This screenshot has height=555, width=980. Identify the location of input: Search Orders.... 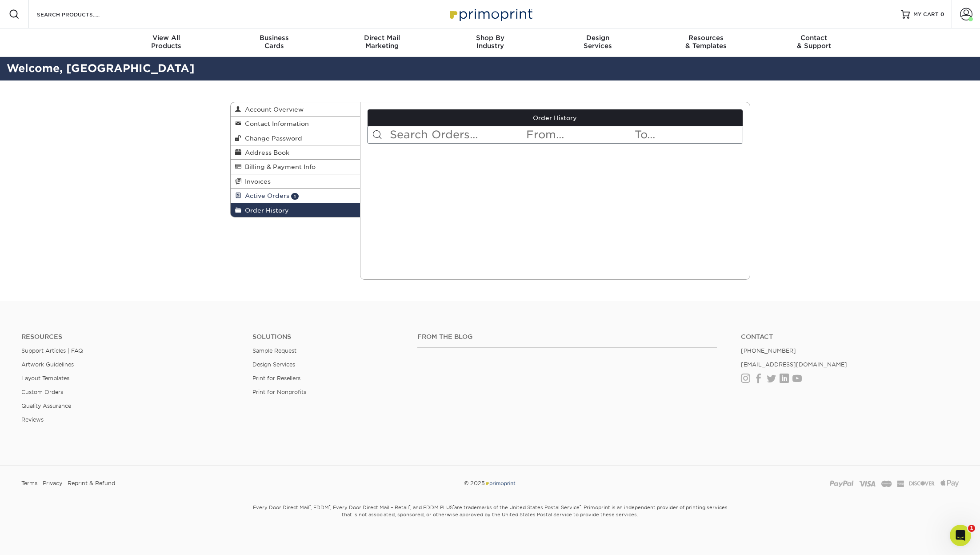
(457, 134).